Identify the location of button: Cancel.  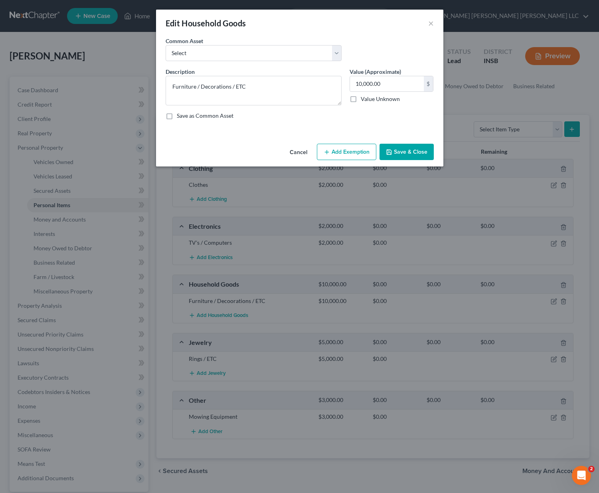
(298, 152).